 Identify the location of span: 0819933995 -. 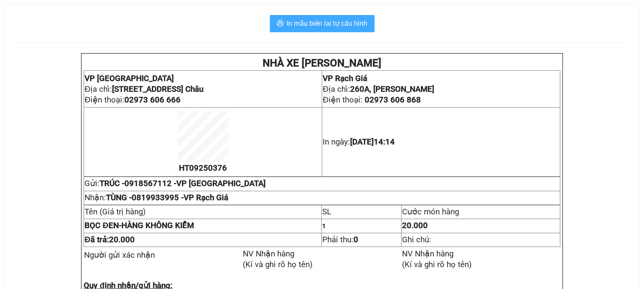
(180, 198).